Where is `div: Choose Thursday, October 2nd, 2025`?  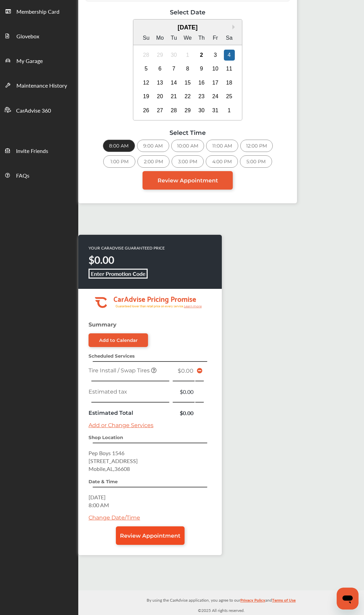
div: Choose Thursday, October 2nd, 2025 is located at coordinates (201, 55).